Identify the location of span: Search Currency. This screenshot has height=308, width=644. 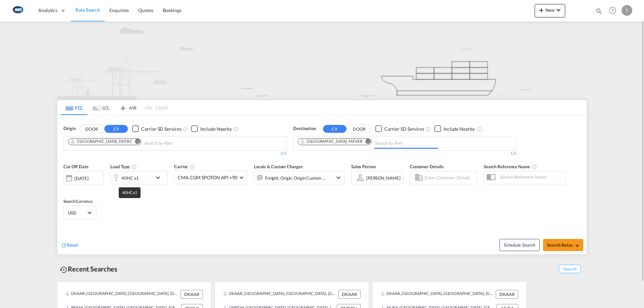
(78, 201).